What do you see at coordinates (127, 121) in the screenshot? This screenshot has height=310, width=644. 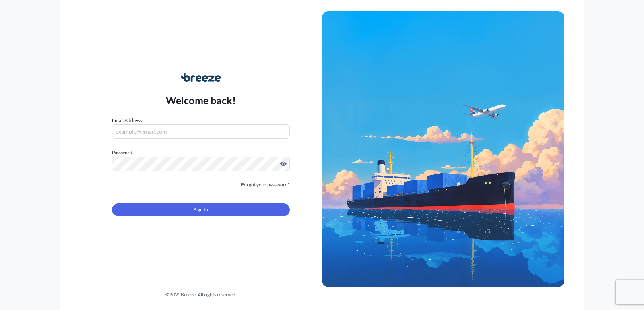 I see `label: Email Address` at bounding box center [127, 121].